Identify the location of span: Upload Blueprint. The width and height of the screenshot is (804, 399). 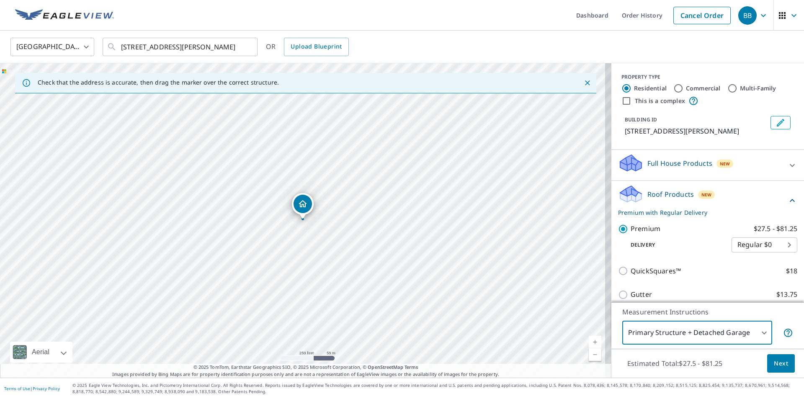
(316, 46).